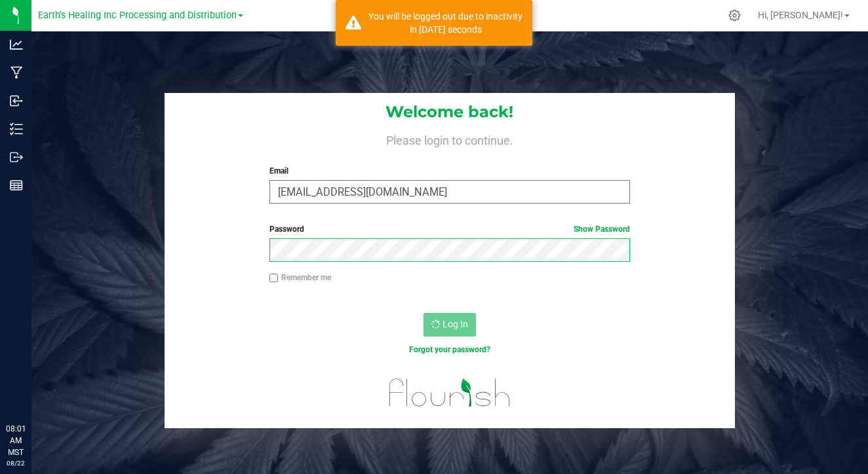 The height and width of the screenshot is (474, 868). Describe the element at coordinates (450, 350) in the screenshot. I see `a: Forgot your password?` at that location.